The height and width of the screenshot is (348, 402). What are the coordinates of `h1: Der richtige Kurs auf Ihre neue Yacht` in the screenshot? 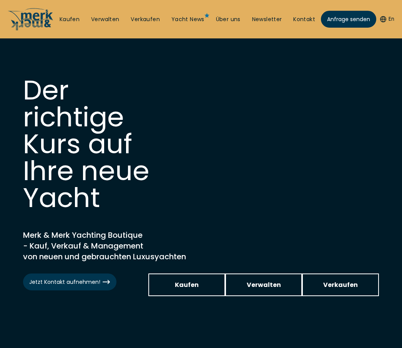 It's located at (100, 144).